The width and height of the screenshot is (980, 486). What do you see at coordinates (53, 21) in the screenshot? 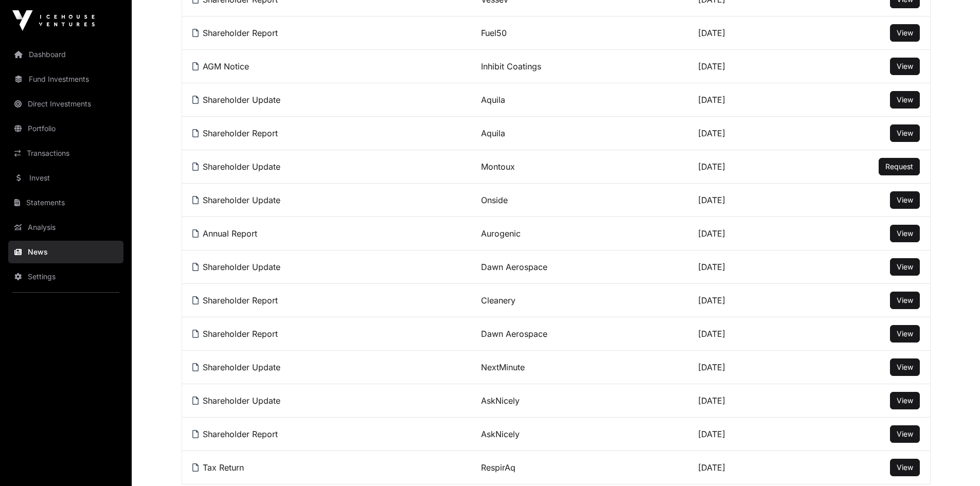
I see `img: Icehouse Ventures Logo` at bounding box center [53, 21].